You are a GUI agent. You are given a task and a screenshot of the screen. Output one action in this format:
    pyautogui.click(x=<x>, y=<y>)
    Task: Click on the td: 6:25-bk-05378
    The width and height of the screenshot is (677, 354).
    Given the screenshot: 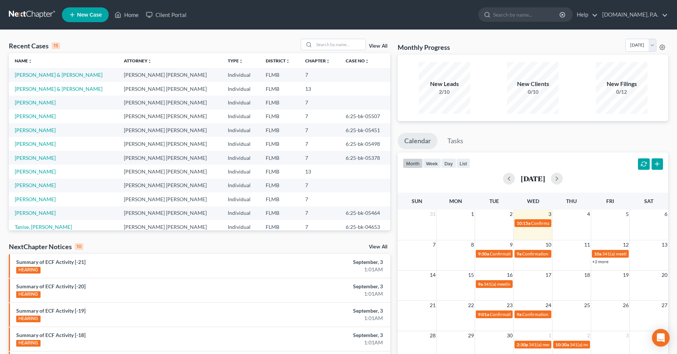 What is the action you would take?
    pyautogui.click(x=365, y=157)
    